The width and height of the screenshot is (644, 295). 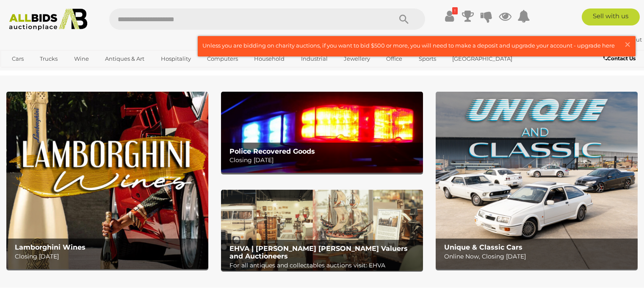 What do you see at coordinates (49, 59) in the screenshot?
I see `a: Trucks` at bounding box center [49, 59].